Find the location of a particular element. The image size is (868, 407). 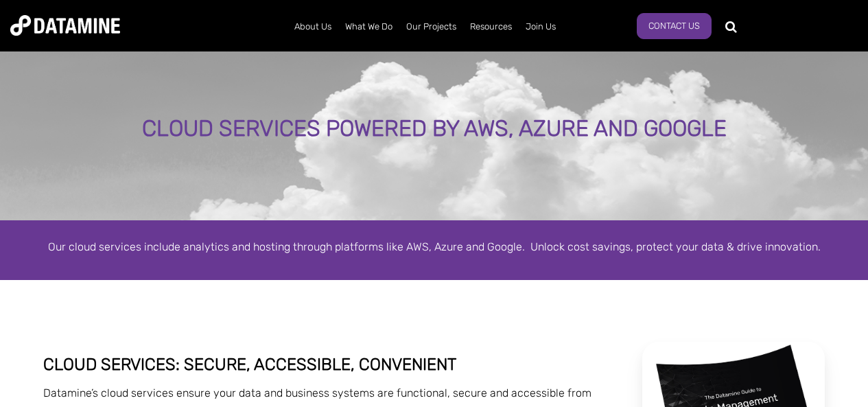

a: Our Projects is located at coordinates (431, 27).